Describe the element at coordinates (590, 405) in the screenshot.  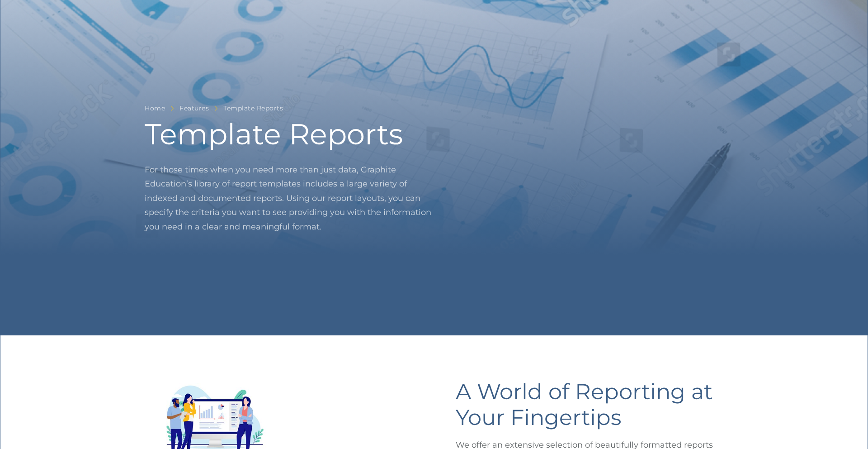
I see `h2: A World of Reporting at Your Fingertips` at that location.